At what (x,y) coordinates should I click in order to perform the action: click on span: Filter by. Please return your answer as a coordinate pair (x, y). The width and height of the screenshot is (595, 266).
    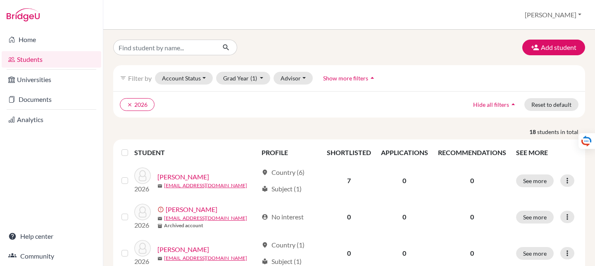
    Looking at the image, I should click on (140, 78).